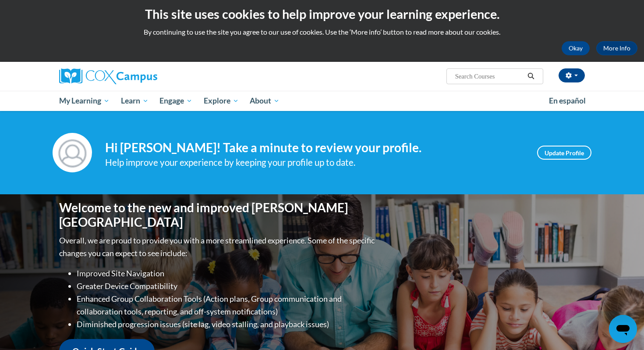 This screenshot has width=644, height=350. Describe the element at coordinates (322, 101) in the screenshot. I see `div: Main menu` at that location.